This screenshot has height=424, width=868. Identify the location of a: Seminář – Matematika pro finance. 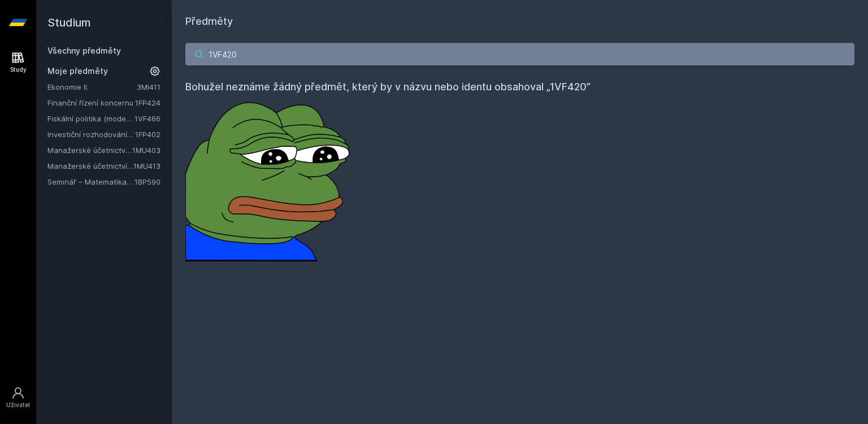
(91, 182).